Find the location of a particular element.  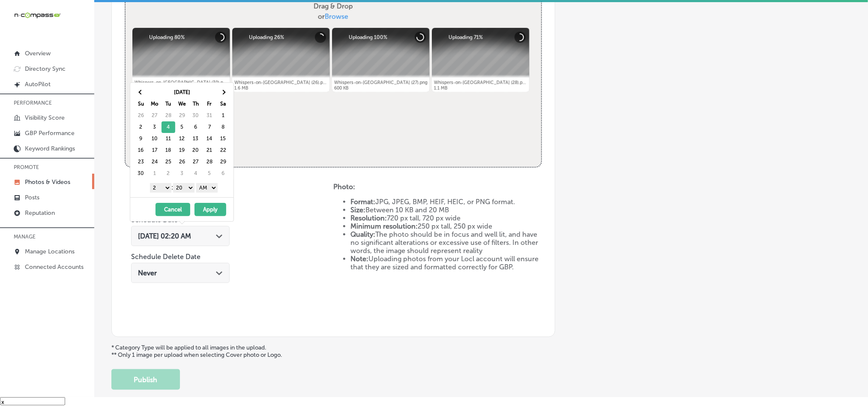

th: Mo is located at coordinates (155, 104).